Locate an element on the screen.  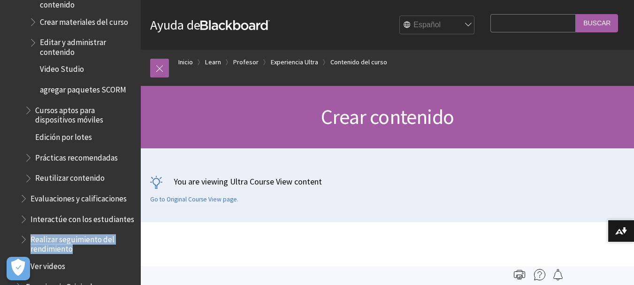
button: Abrir preferencias is located at coordinates (18, 268).